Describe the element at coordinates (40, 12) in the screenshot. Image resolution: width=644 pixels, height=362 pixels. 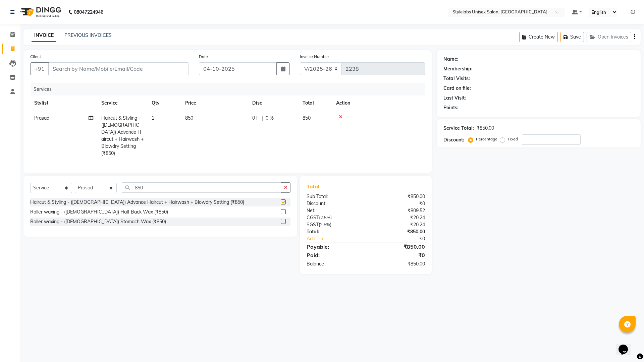
I see `img: logo` at that location.